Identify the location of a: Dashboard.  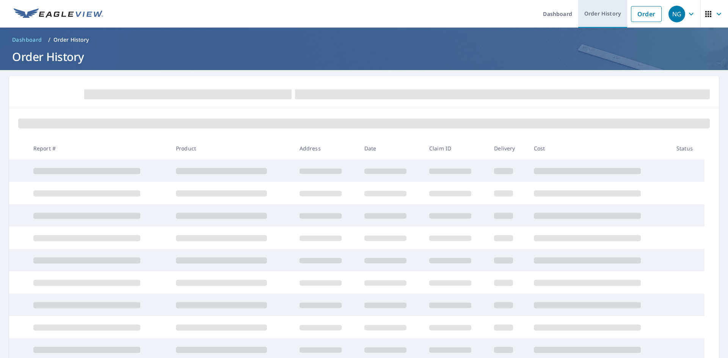
(27, 40).